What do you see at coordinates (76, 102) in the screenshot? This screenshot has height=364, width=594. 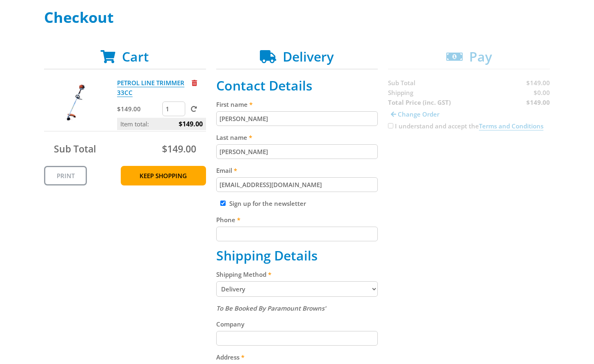 I see `img: PETROL LINE TRIMMER 33CC` at bounding box center [76, 102].